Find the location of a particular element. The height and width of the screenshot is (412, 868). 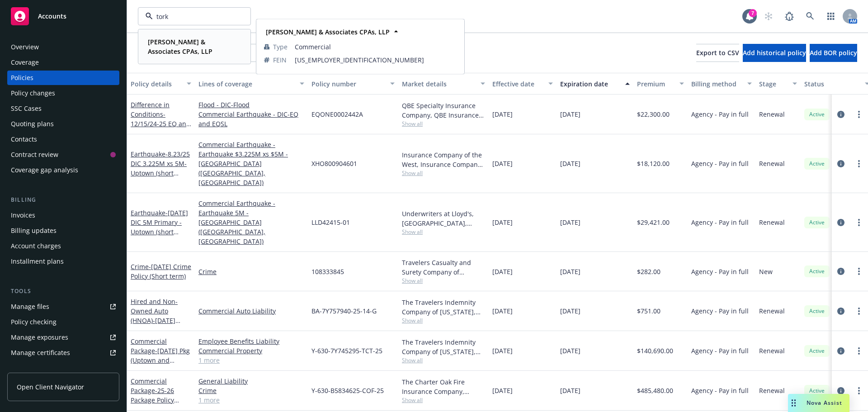

div: Coverage is located at coordinates (25, 62).